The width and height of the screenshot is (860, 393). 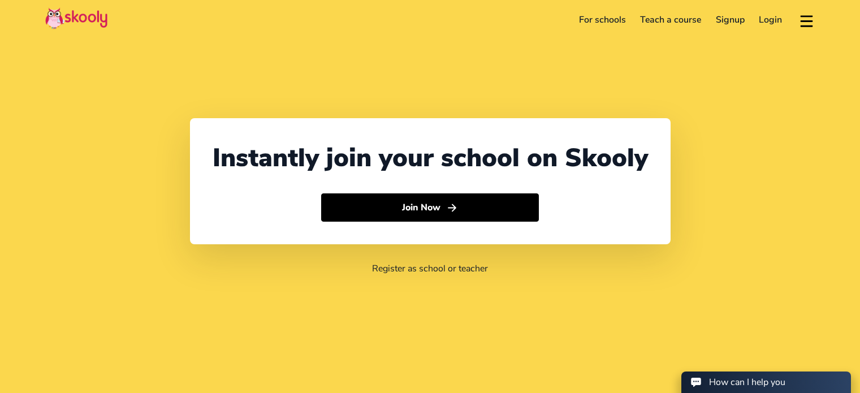 I want to click on button: Join Nowarrow forward outline, so click(x=430, y=208).